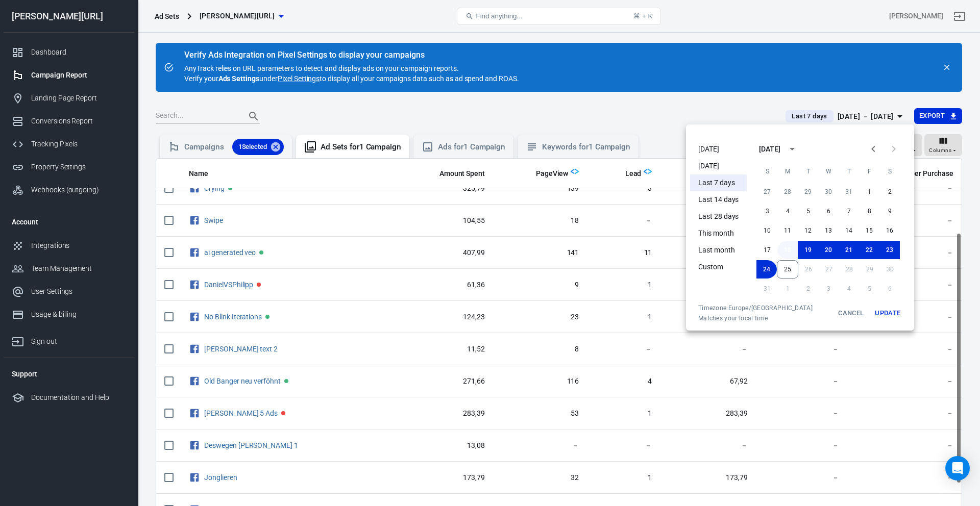  Describe the element at coordinates (869, 211) in the screenshot. I see `button: 8` at that location.